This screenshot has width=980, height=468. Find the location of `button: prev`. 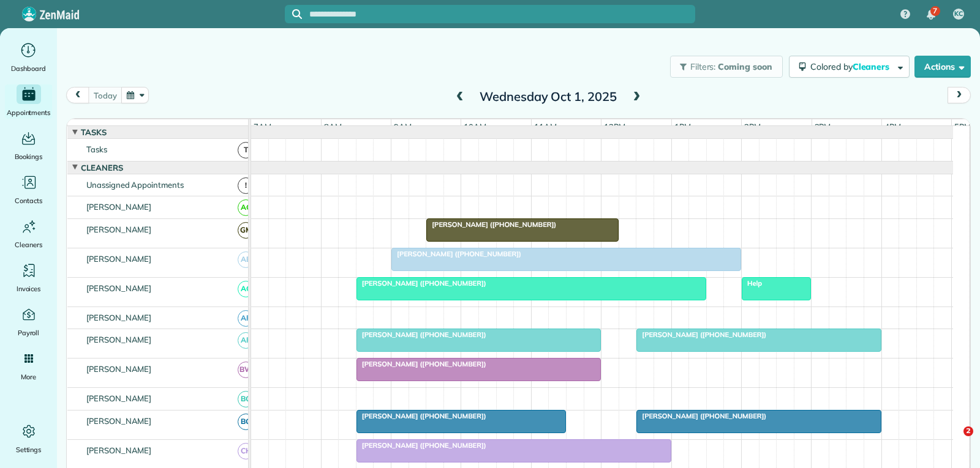

button: prev is located at coordinates (78, 95).